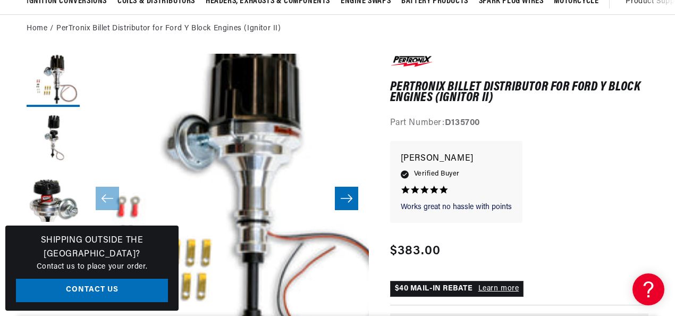 This screenshot has width=675, height=316. I want to click on button: Slide right, so click(347, 198).